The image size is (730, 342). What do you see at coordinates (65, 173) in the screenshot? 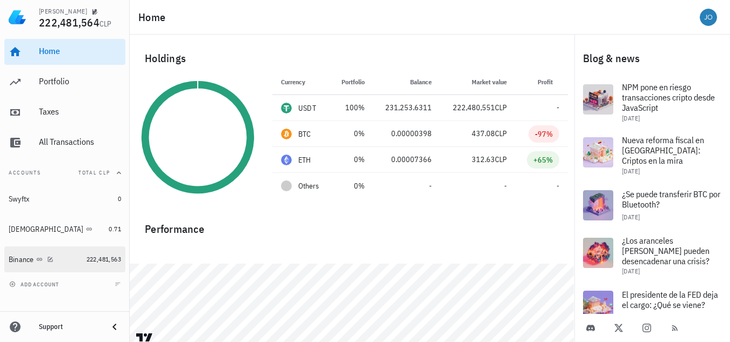
I see `button: AccountsTotal CLP` at bounding box center [65, 173].